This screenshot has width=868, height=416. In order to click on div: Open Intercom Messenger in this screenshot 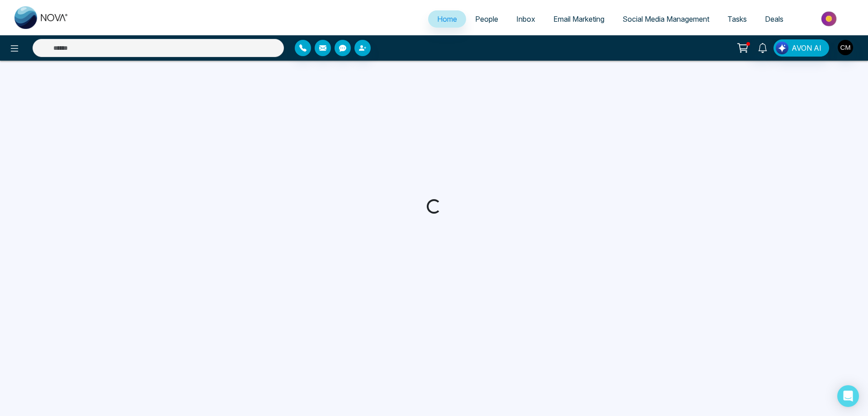, I will do `click(848, 396)`.